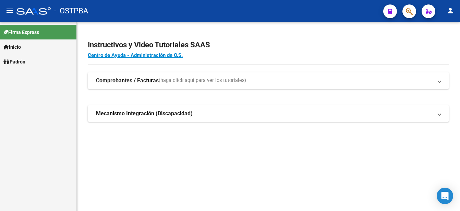 The width and height of the screenshot is (460, 211). I want to click on mat-icon: person, so click(451, 11).